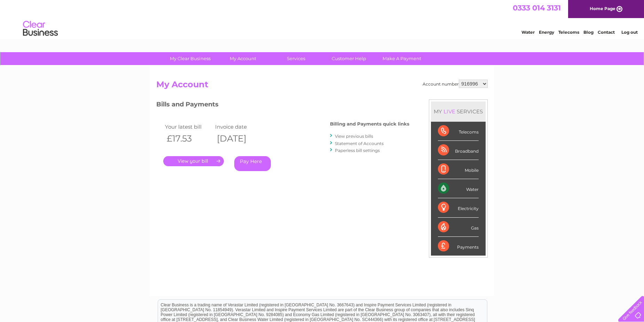  Describe the element at coordinates (458, 150) in the screenshot. I see `div: Broadband` at that location.